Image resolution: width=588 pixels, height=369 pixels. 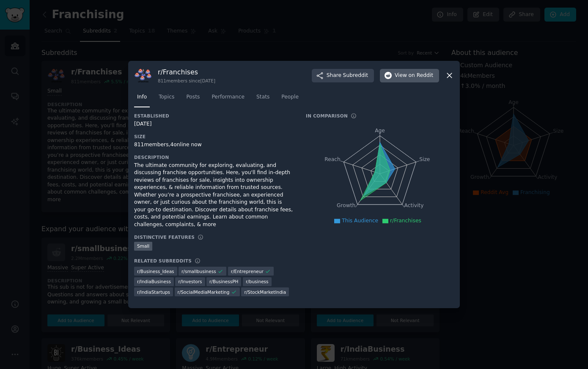 What do you see at coordinates (228, 99) in the screenshot?
I see `a: Performance` at bounding box center [228, 99].